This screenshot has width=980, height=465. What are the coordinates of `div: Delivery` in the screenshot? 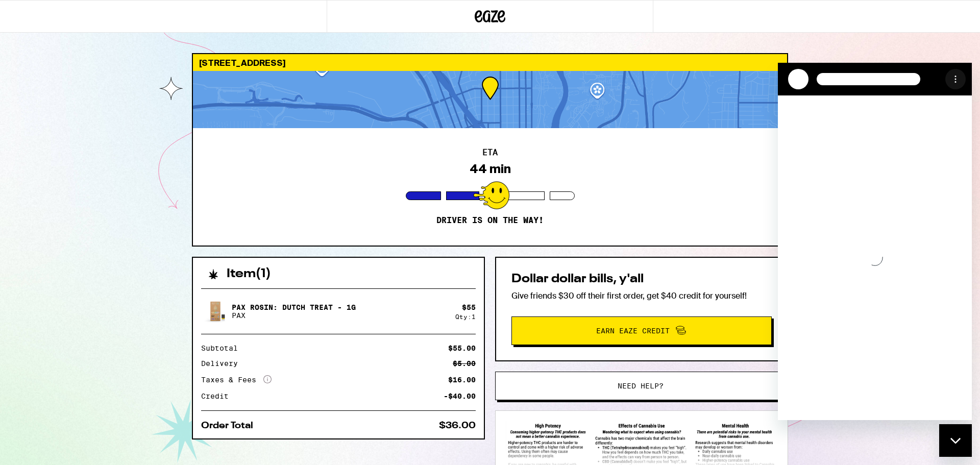 It's located at (223, 363).